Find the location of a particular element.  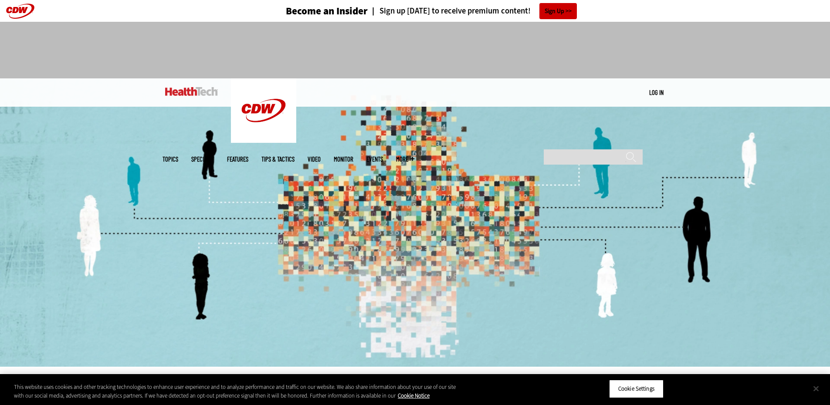

h3: Become an Insider is located at coordinates (327, 11).